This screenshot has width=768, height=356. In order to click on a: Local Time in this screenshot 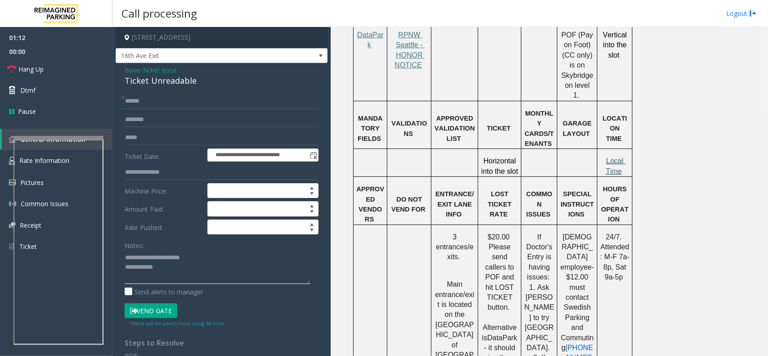, I will do `click(616, 166)`.